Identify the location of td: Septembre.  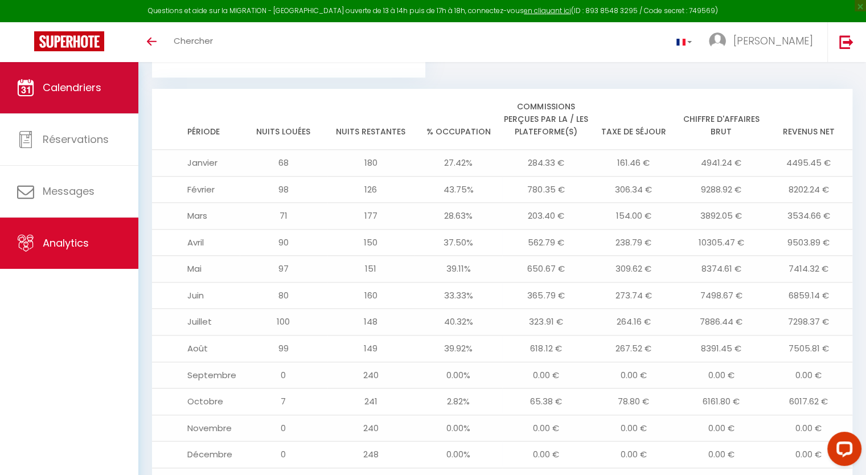
(196, 375).